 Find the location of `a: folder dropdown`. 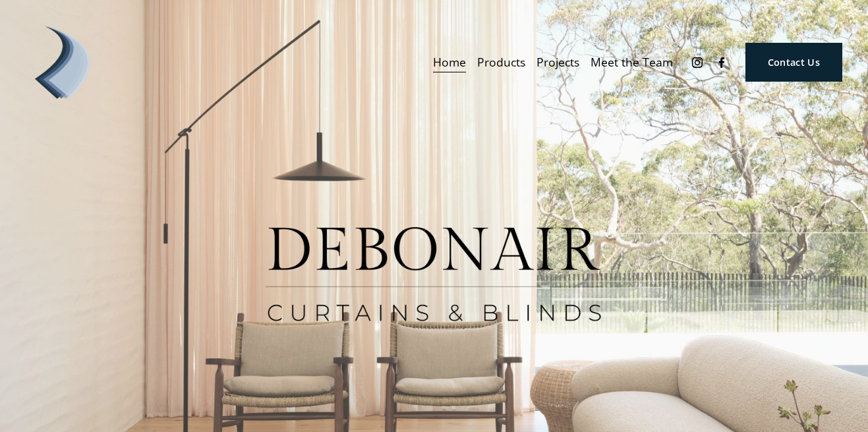

a: folder dropdown is located at coordinates (501, 62).